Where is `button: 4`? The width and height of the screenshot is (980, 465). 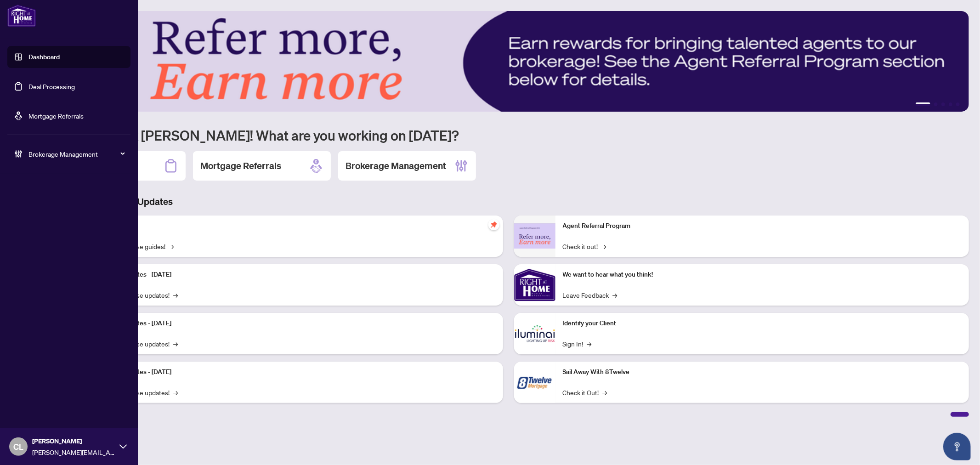
button: 4 is located at coordinates (951, 104).